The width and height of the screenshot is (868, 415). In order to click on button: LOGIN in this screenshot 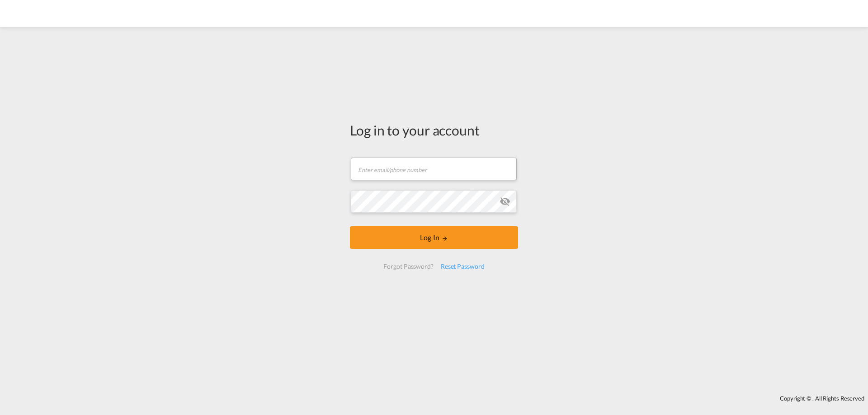, I will do `click(434, 238)`.